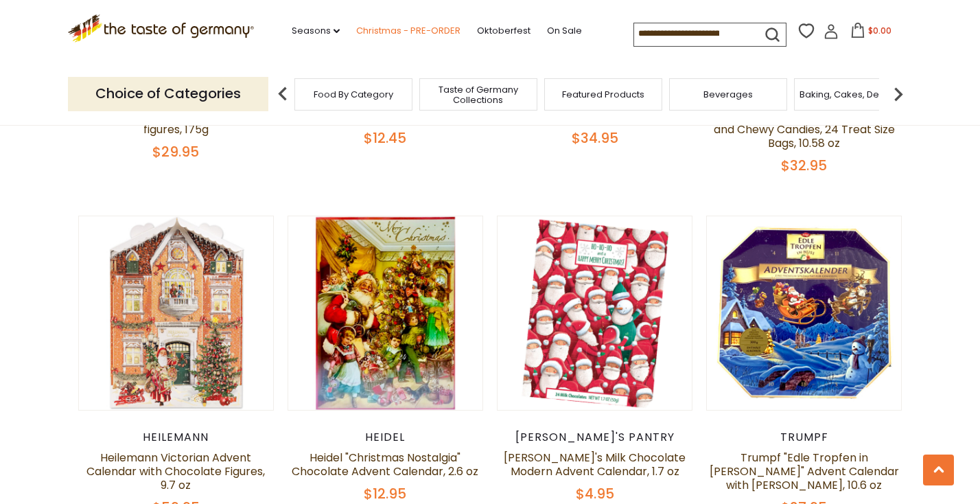 This screenshot has height=504, width=980. What do you see at coordinates (385, 313) in the screenshot?
I see `img: Heidel "Christmas Nostalgia" Chocolate Advent Calendar, 2.6 oz` at bounding box center [385, 313].